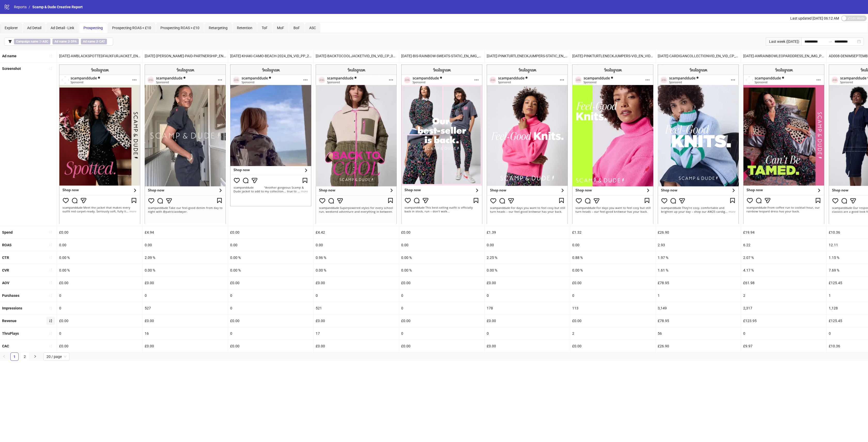  Describe the element at coordinates (6, 258) in the screenshot. I see `b: CTR` at that location.